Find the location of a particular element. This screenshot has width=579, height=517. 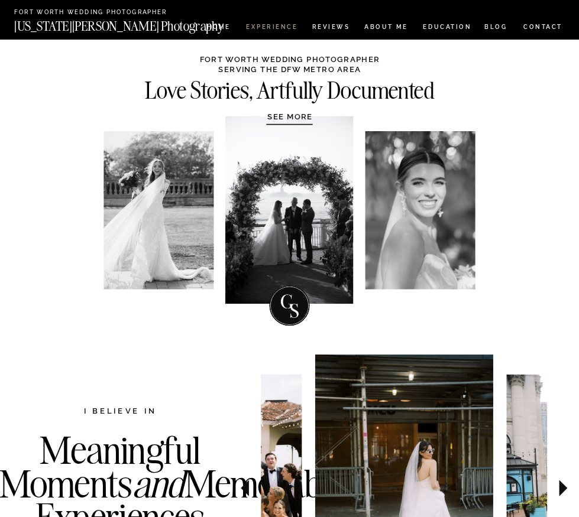

nav: ABOUT ME is located at coordinates (386, 29).